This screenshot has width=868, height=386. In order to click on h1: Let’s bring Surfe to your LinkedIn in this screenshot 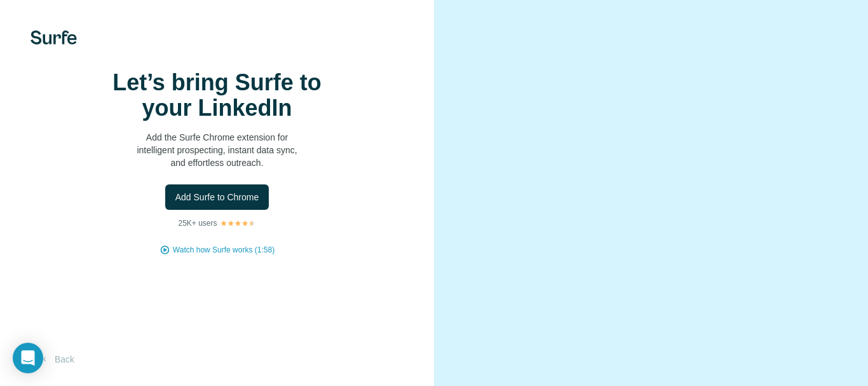, I will do `click(217, 95)`.